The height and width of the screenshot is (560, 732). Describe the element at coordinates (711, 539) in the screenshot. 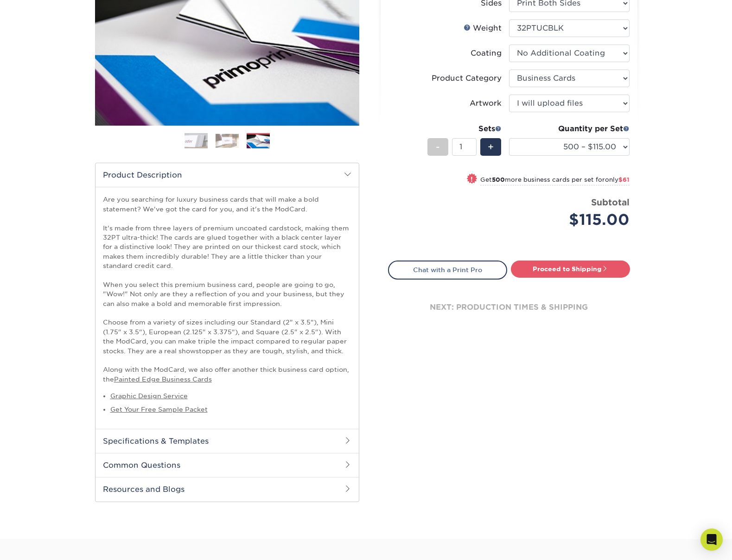

I see `div: Open Intercom Messenger` at that location.